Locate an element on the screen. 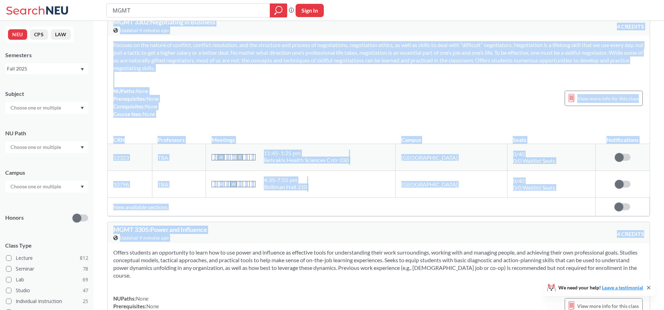 The width and height of the screenshot is (664, 310). div: Semesters is located at coordinates (47, 55).